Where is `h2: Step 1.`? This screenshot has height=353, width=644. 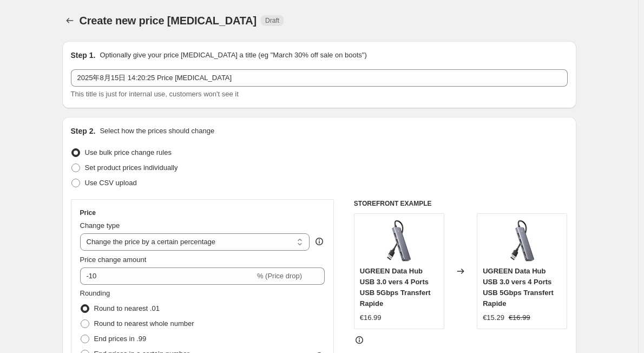
h2: Step 1. is located at coordinates (83, 55).